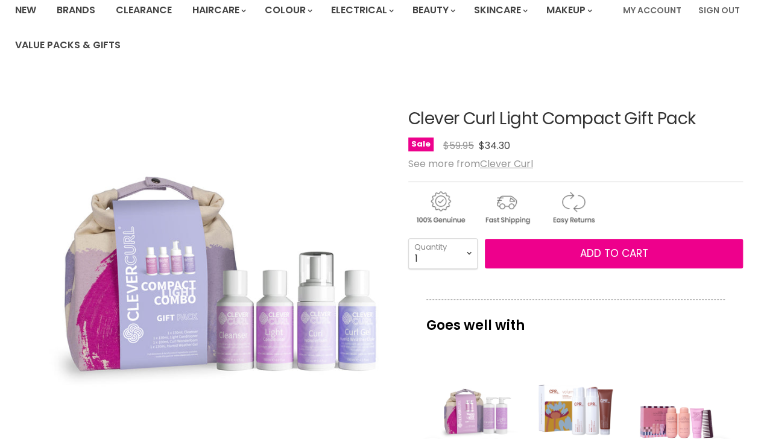 This screenshot has width=758, height=439. What do you see at coordinates (442, 253) in the screenshot?
I see `select: Quantity` at bounding box center [442, 253].